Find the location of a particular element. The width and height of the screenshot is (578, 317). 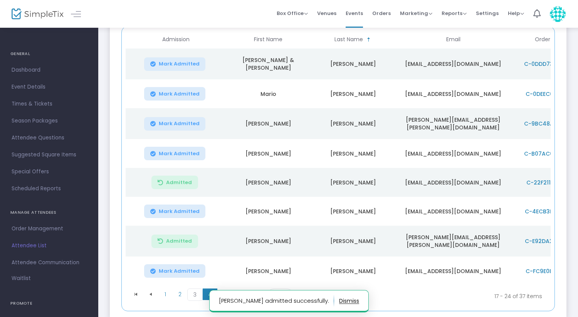

span: Settings is located at coordinates (487, 13).